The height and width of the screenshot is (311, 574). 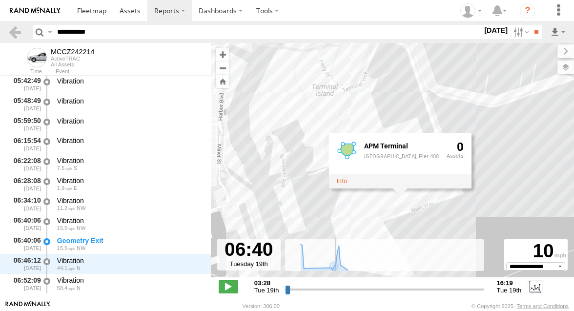 I want to click on div: MCCZ242214 - View Asset History, so click(x=73, y=52).